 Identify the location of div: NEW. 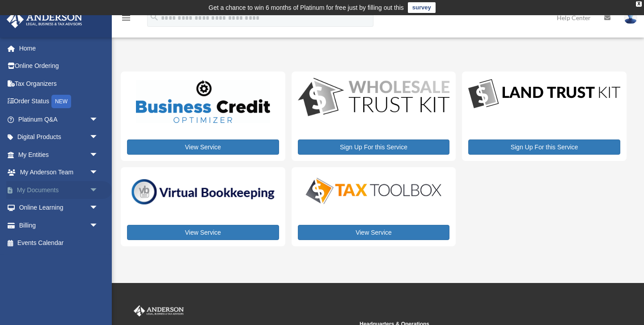
(61, 101).